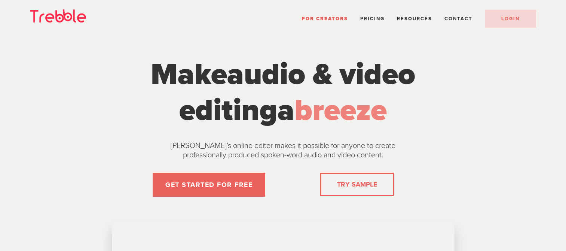 Image resolution: width=566 pixels, height=251 pixels. Describe the element at coordinates (372, 19) in the screenshot. I see `a: Pricing` at that location.